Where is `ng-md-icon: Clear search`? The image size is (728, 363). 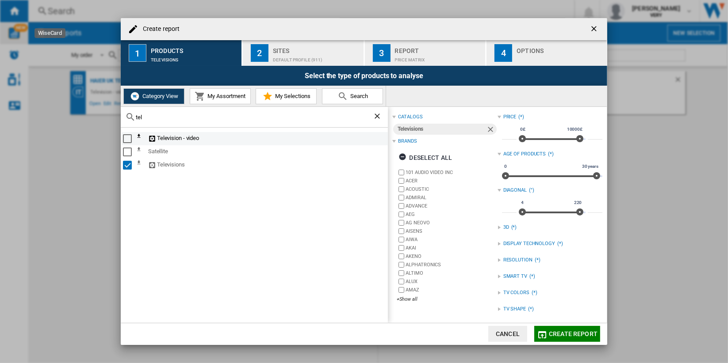 ng-md-icon: Clear search is located at coordinates (378, 117).